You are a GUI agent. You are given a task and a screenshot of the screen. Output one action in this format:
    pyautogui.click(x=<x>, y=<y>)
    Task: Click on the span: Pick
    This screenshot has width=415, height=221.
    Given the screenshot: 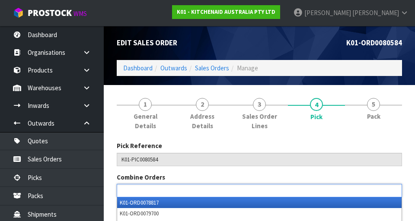 What is the action you would take?
    pyautogui.click(x=317, y=117)
    